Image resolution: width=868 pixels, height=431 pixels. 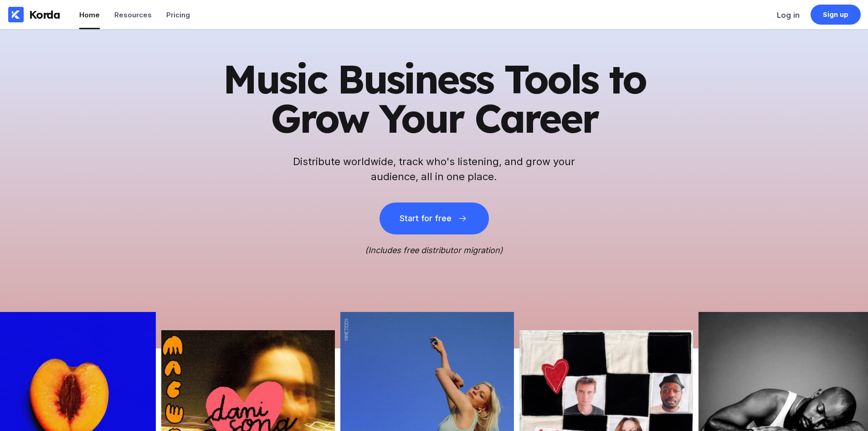 What do you see at coordinates (434, 218) in the screenshot?
I see `button: Start for free` at bounding box center [434, 218].